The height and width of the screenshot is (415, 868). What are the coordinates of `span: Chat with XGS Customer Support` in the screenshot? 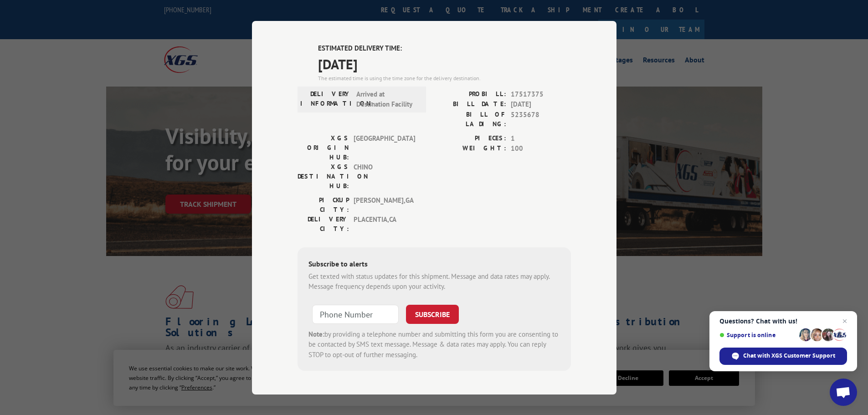 It's located at (789, 356).